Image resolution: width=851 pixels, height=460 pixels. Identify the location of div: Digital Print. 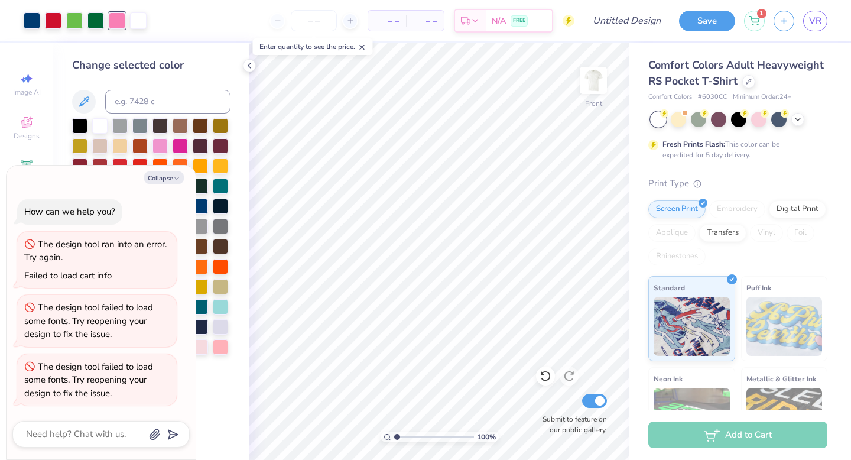
(797, 209).